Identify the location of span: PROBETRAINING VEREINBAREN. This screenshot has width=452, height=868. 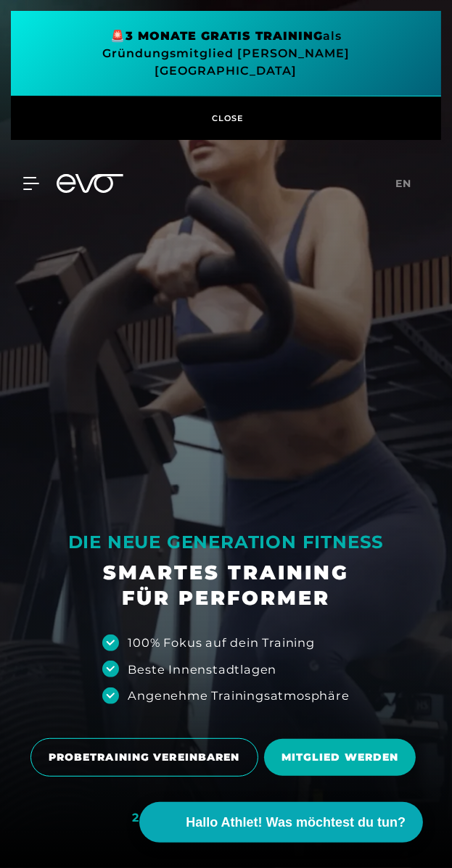
(144, 757).